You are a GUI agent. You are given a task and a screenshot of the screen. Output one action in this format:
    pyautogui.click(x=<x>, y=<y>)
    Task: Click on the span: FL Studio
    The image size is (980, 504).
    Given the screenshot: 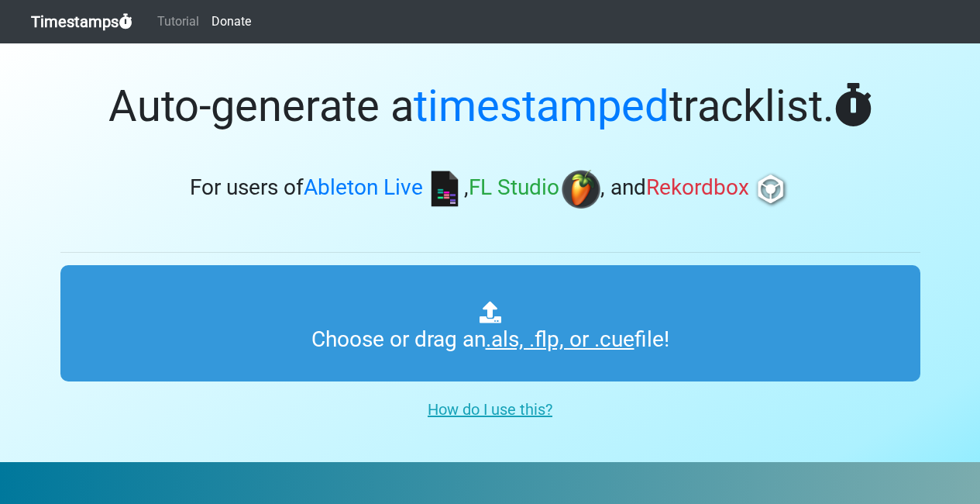 What is the action you would take?
    pyautogui.click(x=514, y=188)
    